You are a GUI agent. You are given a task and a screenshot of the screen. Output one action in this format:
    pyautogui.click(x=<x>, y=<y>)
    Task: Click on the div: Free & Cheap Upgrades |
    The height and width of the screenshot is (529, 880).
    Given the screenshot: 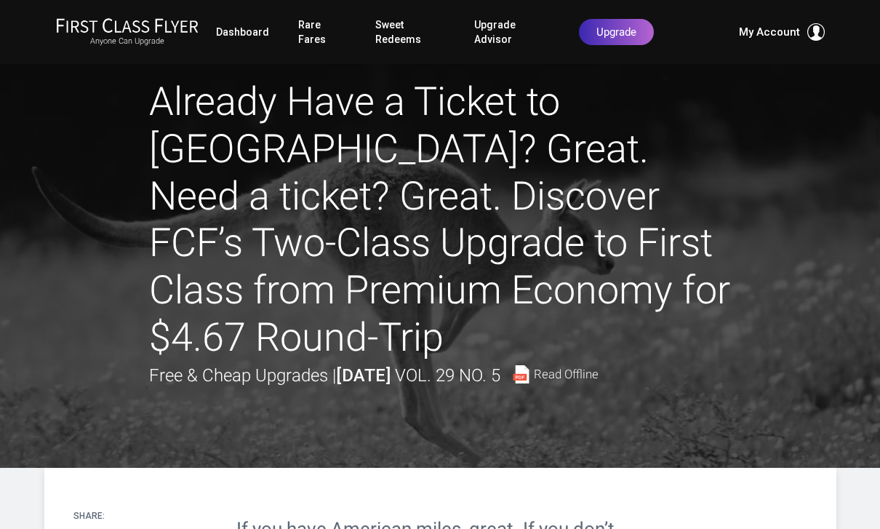 What is the action you would take?
    pyautogui.click(x=374, y=375)
    